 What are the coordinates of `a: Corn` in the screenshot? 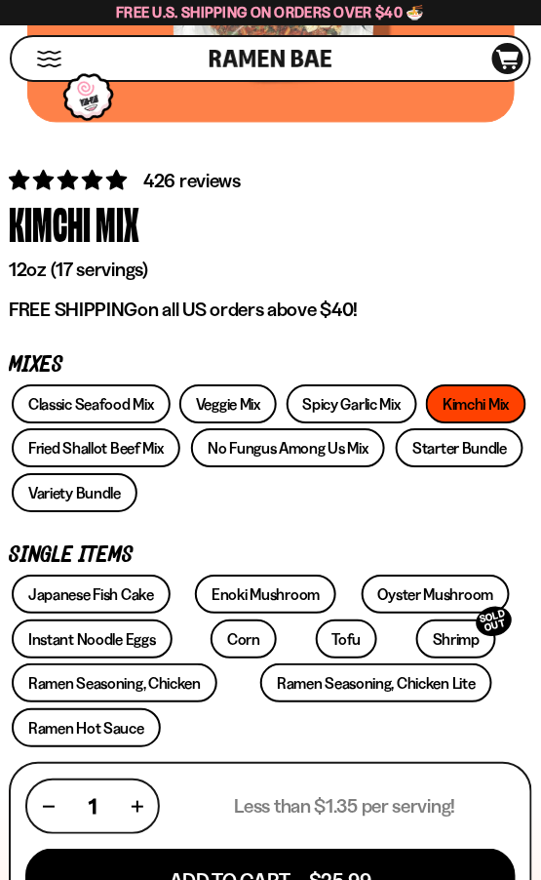 It's located at (244, 639).